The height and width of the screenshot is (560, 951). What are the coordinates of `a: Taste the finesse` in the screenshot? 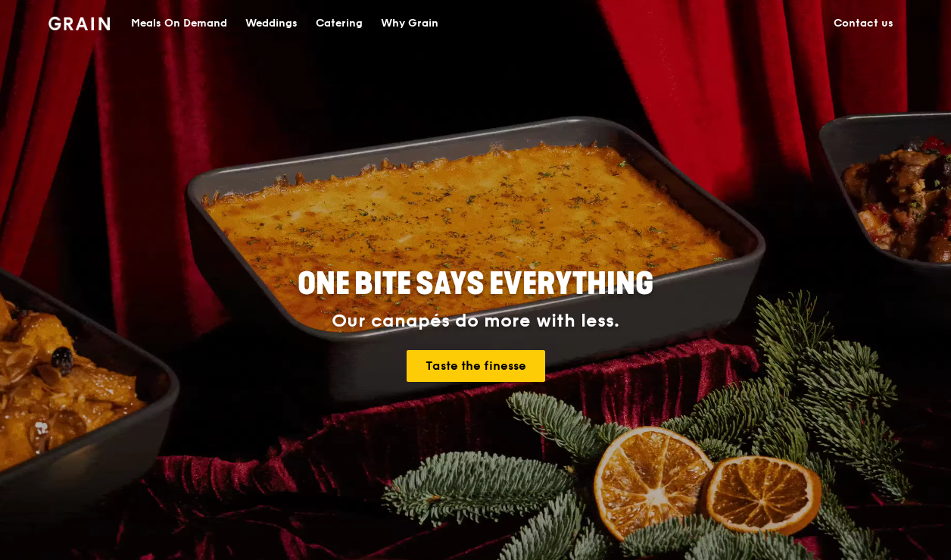 It's located at (476, 366).